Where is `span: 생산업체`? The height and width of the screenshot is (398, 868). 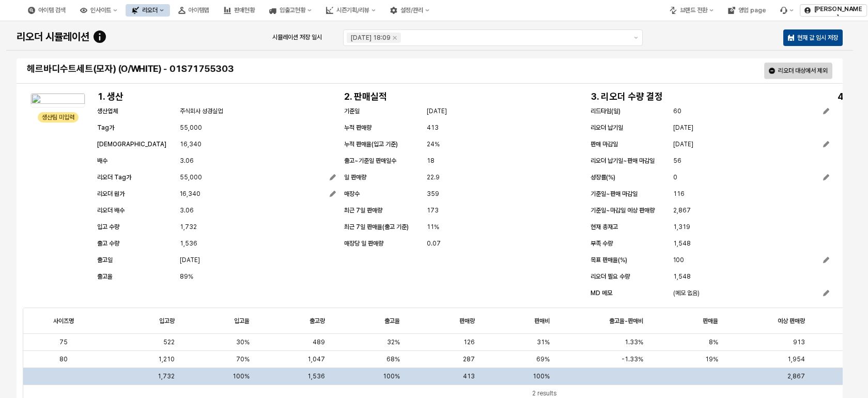 span: 생산업체 is located at coordinates (107, 111).